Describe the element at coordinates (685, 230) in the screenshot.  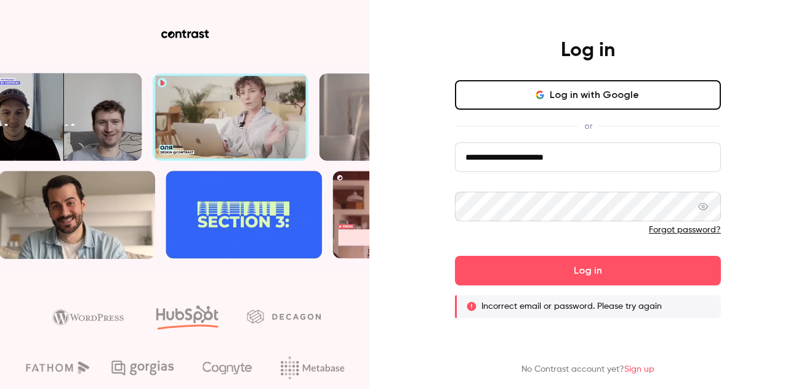
I see `a: Forgot password?` at that location.